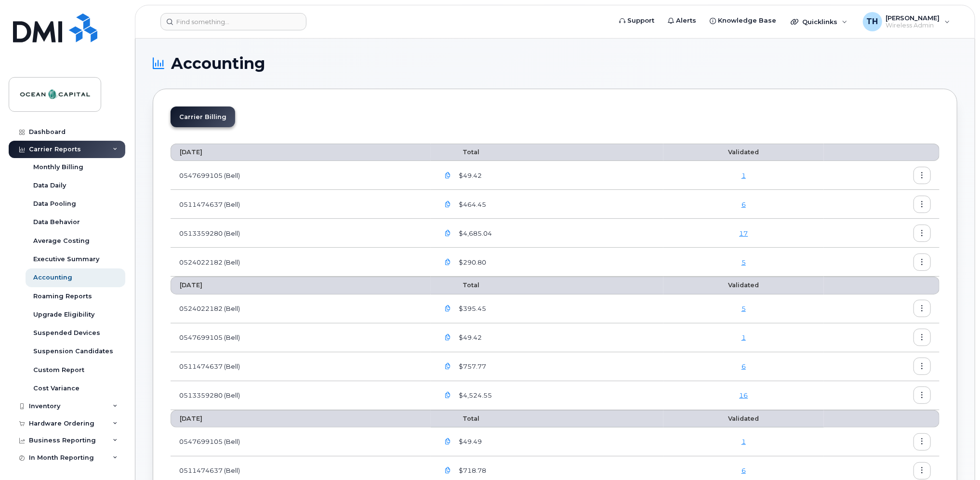 The width and height of the screenshot is (980, 480). I want to click on span: $757.77, so click(472, 366).